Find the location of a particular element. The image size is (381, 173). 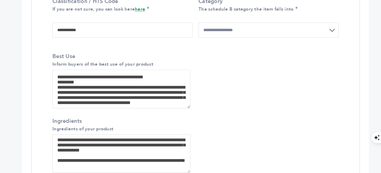

small: Ingredients of your product is located at coordinates (83, 129).